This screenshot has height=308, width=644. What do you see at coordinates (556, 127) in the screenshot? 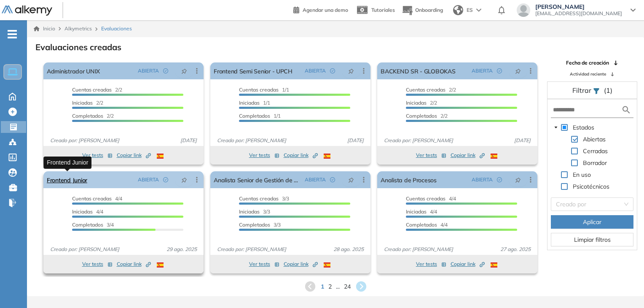
I see `span: caret-down` at bounding box center [556, 127].